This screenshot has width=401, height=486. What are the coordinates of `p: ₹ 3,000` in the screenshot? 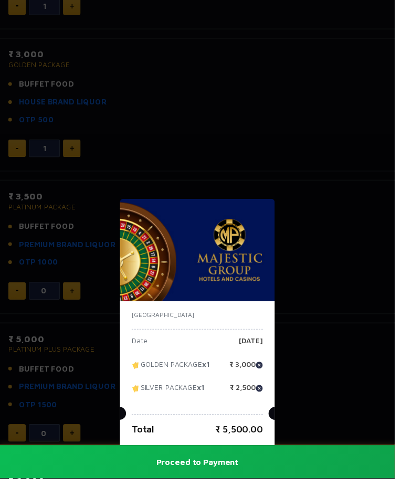 It's located at (250, 374).